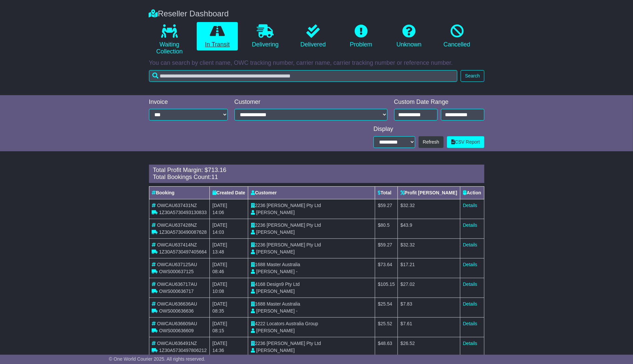 The width and height of the screenshot is (633, 364). Describe the element at coordinates (265, 37) in the screenshot. I see `a: Delivering` at that location.